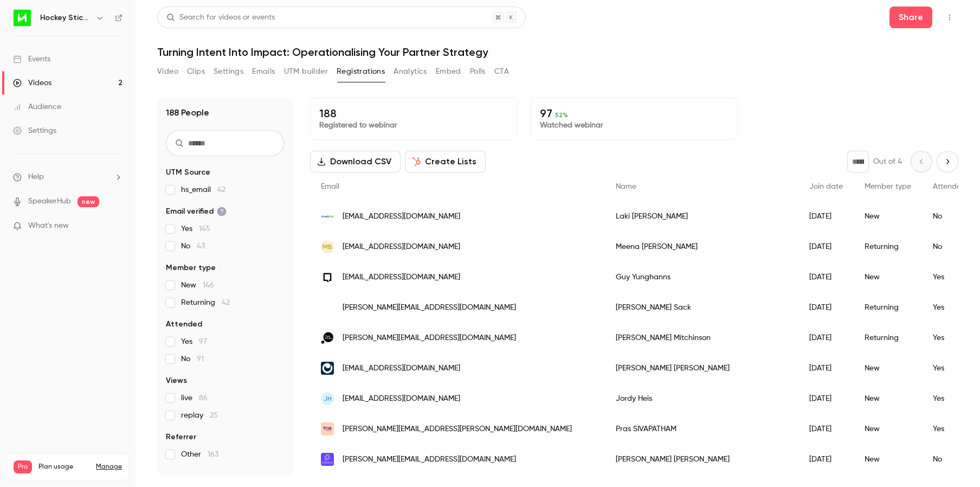  Describe the element at coordinates (194, 398) in the screenshot. I see `span: live` at that location.